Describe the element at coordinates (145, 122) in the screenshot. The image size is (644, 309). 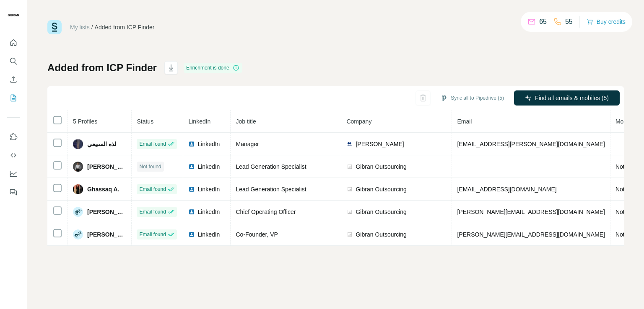
I see `span: Status` at that location.